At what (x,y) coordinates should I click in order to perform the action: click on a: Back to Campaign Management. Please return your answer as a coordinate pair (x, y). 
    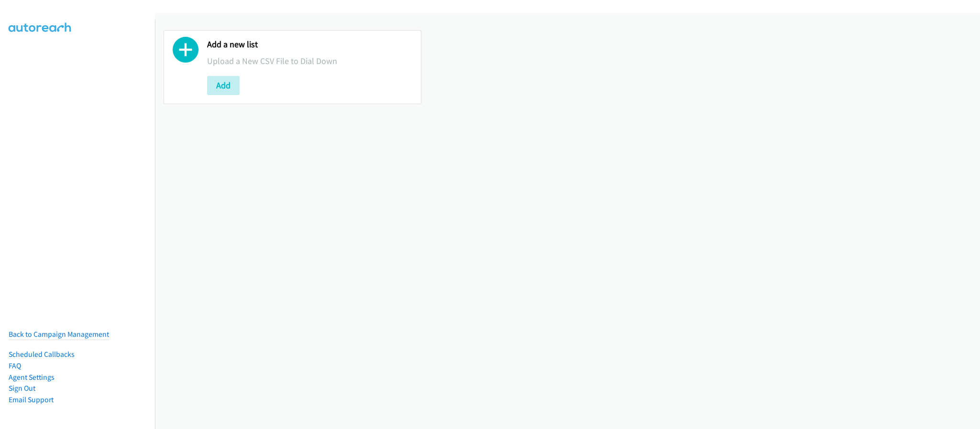
    Looking at the image, I should click on (59, 334).